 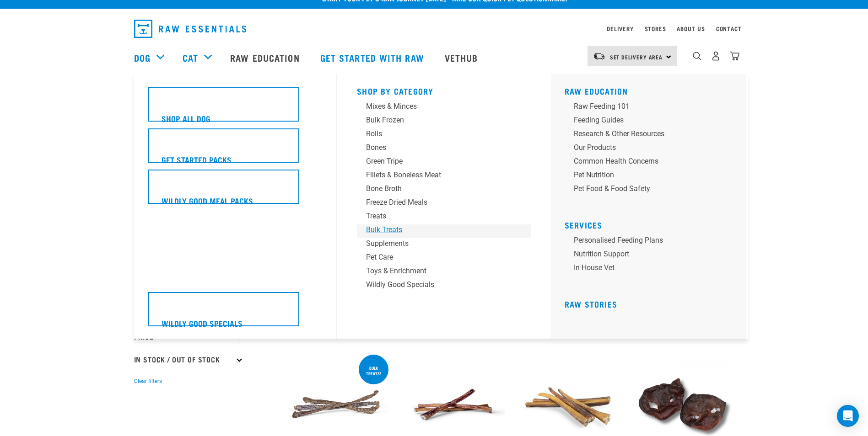 What do you see at coordinates (148, 382) in the screenshot?
I see `button: Clear filters` at bounding box center [148, 382].